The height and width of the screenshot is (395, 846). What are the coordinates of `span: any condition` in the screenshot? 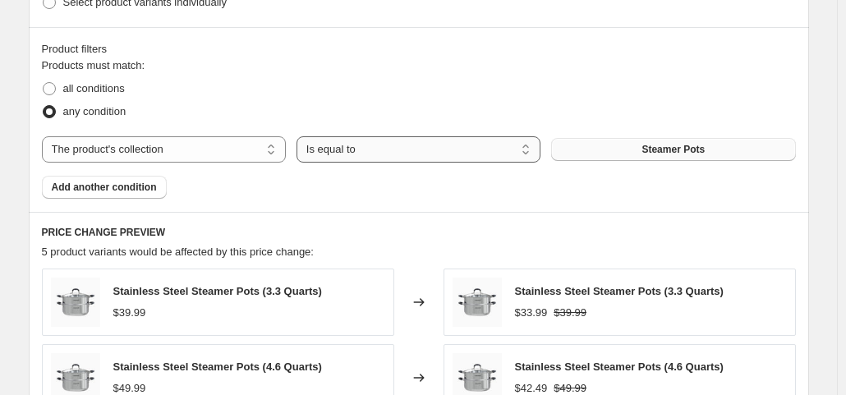 It's located at (94, 111).